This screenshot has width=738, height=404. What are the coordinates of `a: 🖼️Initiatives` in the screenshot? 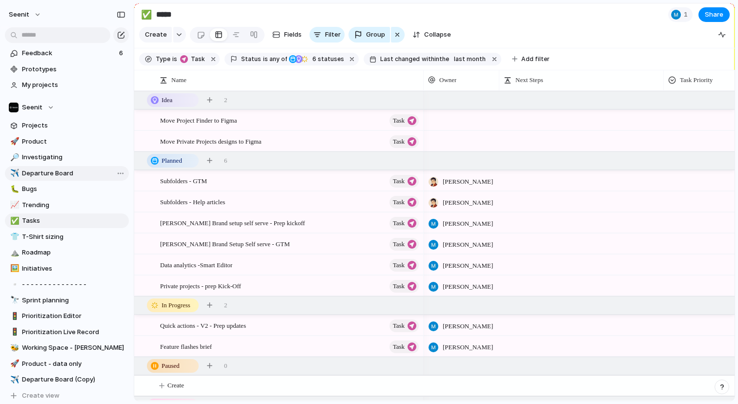 It's located at (67, 269).